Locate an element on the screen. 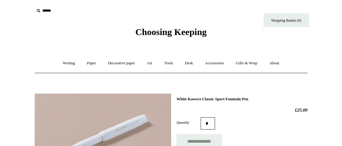  h1: White Kaweco Classic Sport Fountain Pen is located at coordinates (242, 99).